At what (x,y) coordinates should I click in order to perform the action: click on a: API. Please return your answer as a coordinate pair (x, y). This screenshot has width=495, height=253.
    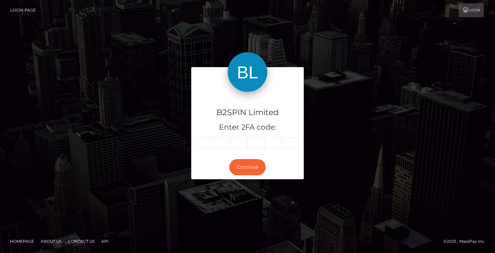
    Looking at the image, I should click on (105, 241).